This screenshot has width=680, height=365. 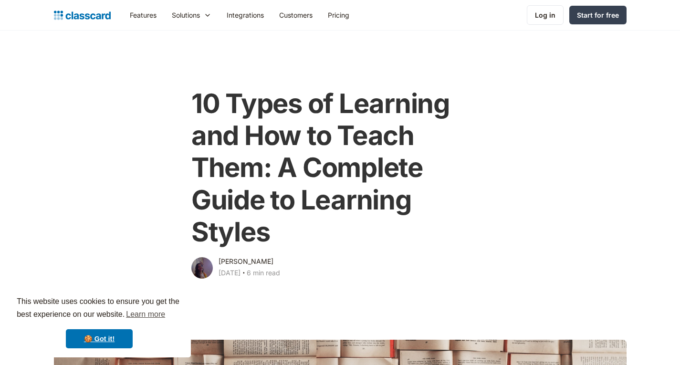 What do you see at coordinates (338, 15) in the screenshot?
I see `a: Pricing` at bounding box center [338, 15].